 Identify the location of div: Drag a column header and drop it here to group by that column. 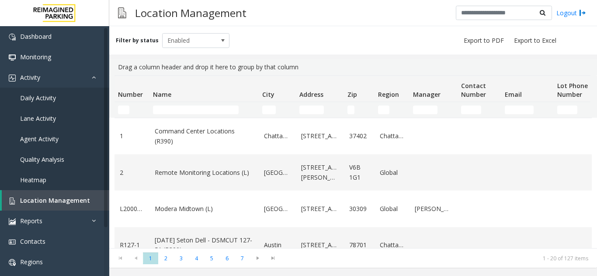
(353, 67).